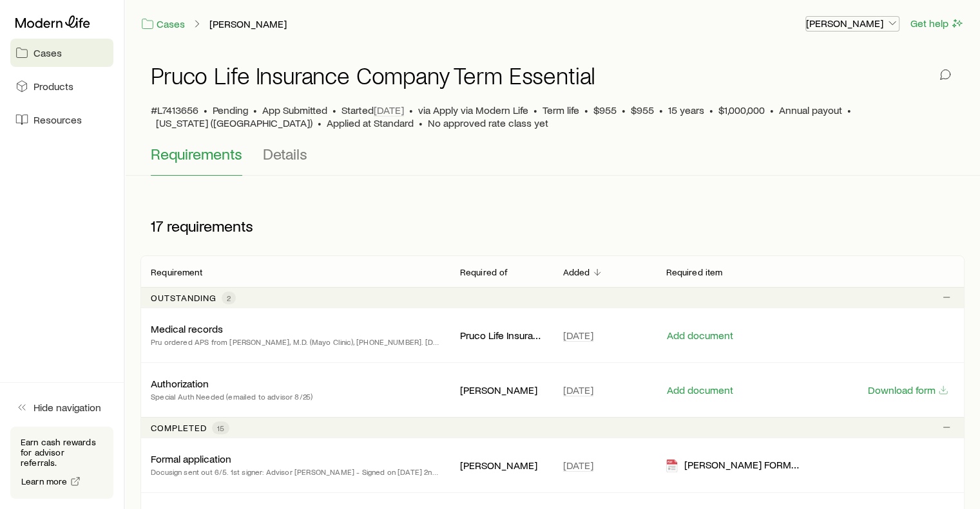 Image resolution: width=980 pixels, height=509 pixels. What do you see at coordinates (191, 459) in the screenshot?
I see `p: Formal application` at bounding box center [191, 459].